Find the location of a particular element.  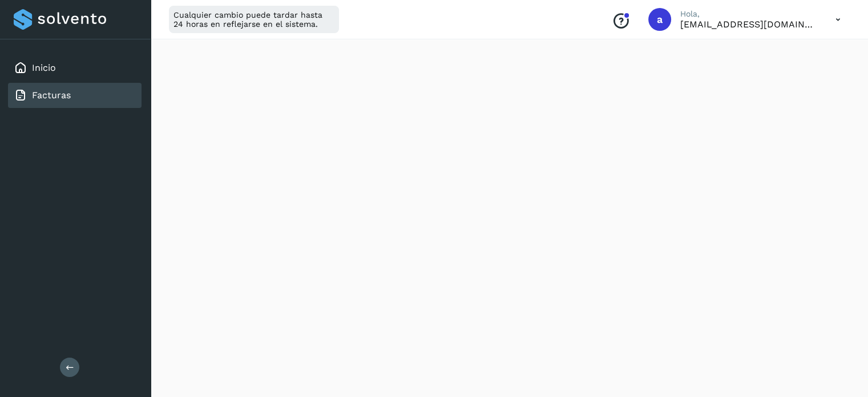

p: aengrande@hotmail.com is located at coordinates (749, 24).